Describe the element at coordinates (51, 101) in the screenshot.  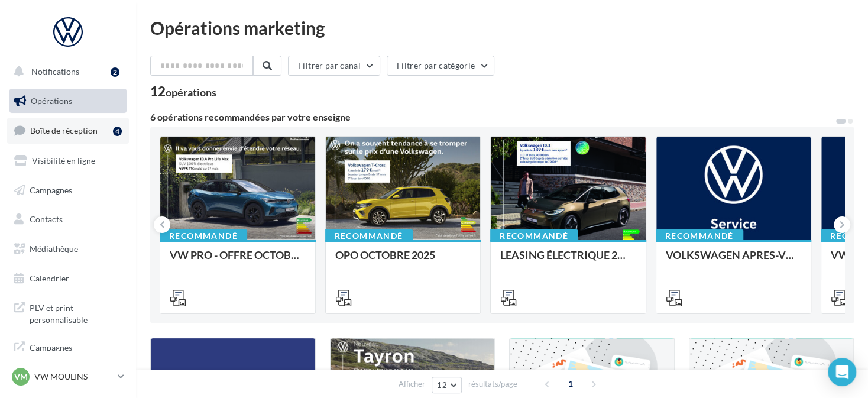
I see `span: Opérations` at that location.